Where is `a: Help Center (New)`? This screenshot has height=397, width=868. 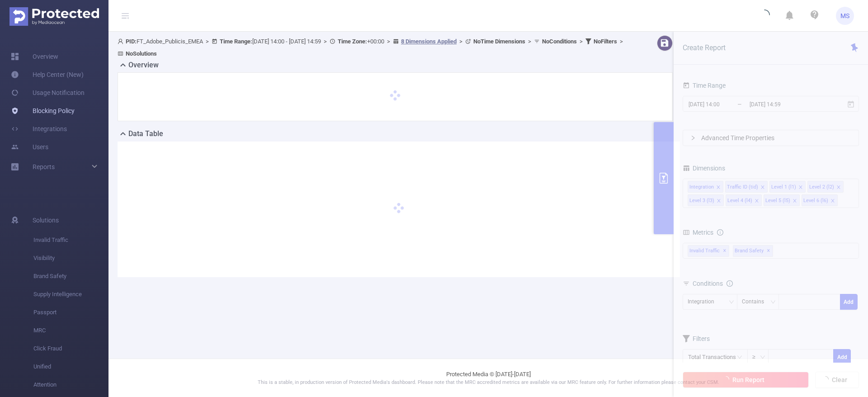
a: Help Center (New) is located at coordinates (47, 75).